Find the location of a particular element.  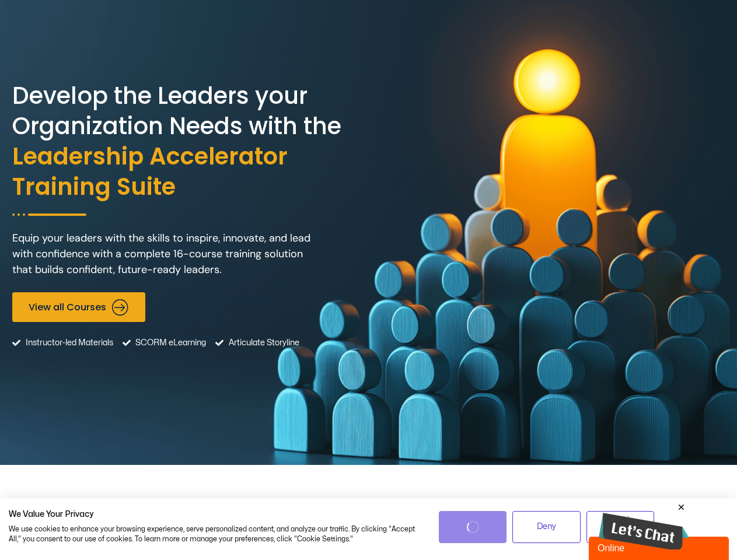

button: Adjust cookie preferences is located at coordinates (620, 527).